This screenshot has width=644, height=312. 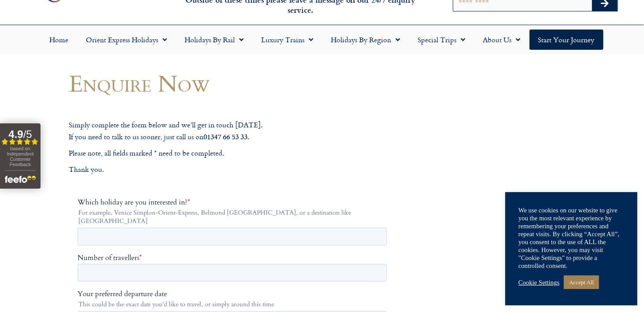 What do you see at coordinates (567, 40) in the screenshot?
I see `a: Start your Journey` at bounding box center [567, 40].